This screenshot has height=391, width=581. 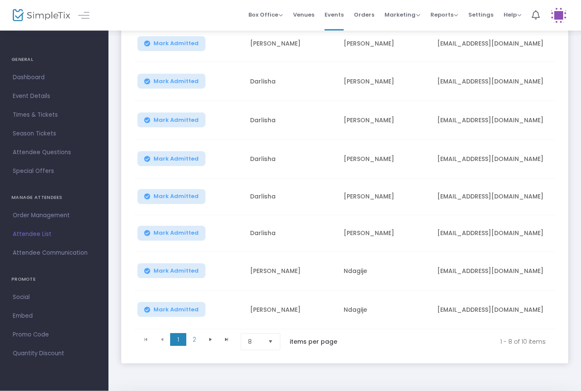 What do you see at coordinates (304, 14) in the screenshot?
I see `span: Venues` at bounding box center [304, 14].